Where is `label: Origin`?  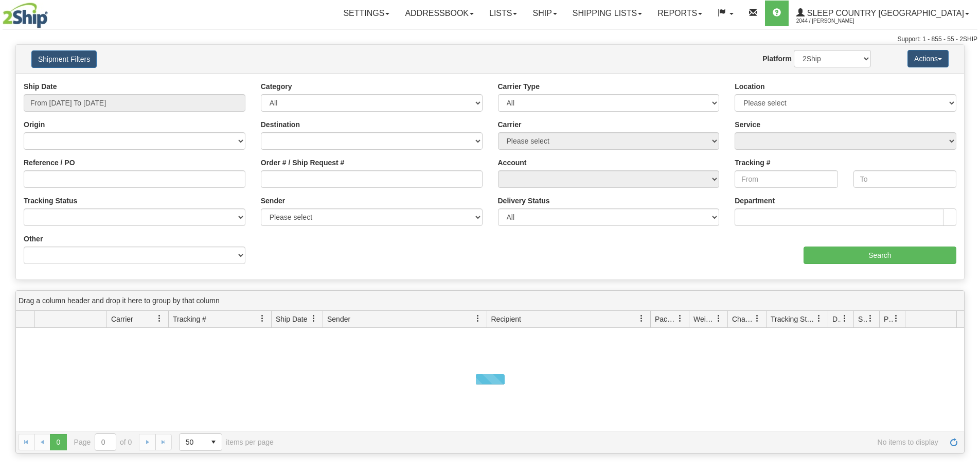 label: Origin is located at coordinates (34, 124).